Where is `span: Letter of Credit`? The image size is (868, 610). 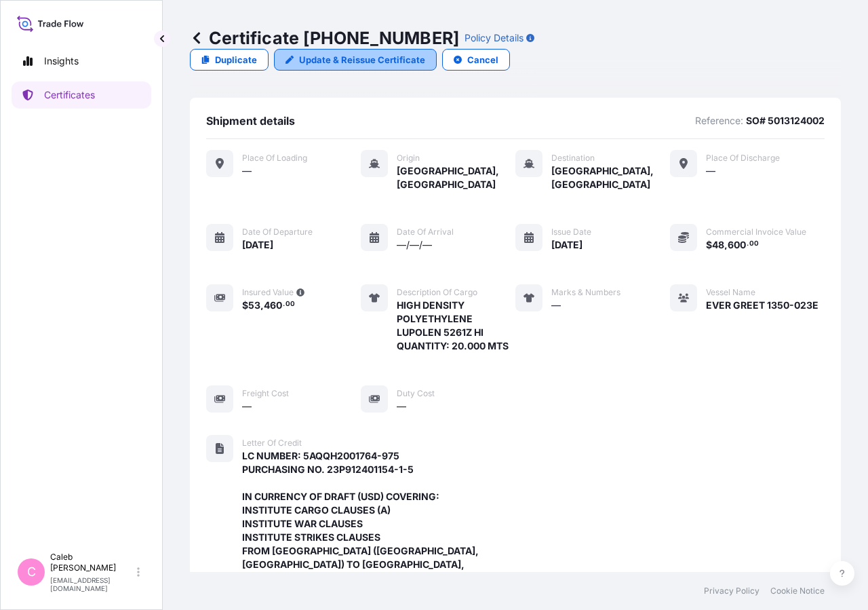
span: Letter of Credit is located at coordinates (271, 443).